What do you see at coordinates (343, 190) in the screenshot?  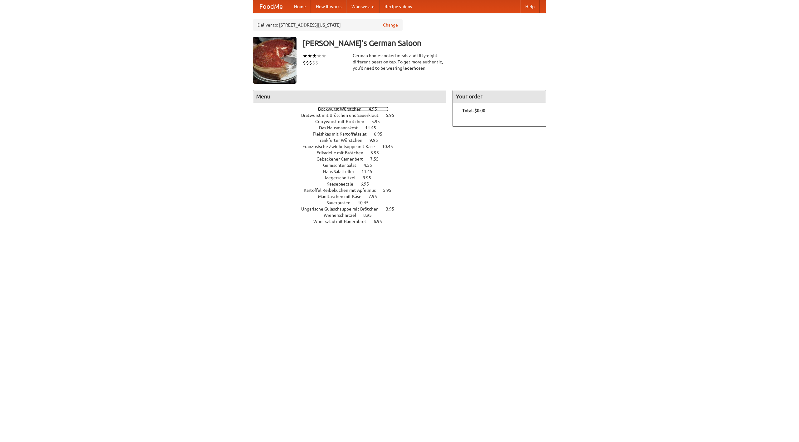 I see `span: Kartoffel Reibekuchen mit Apfelmus` at bounding box center [343, 190].